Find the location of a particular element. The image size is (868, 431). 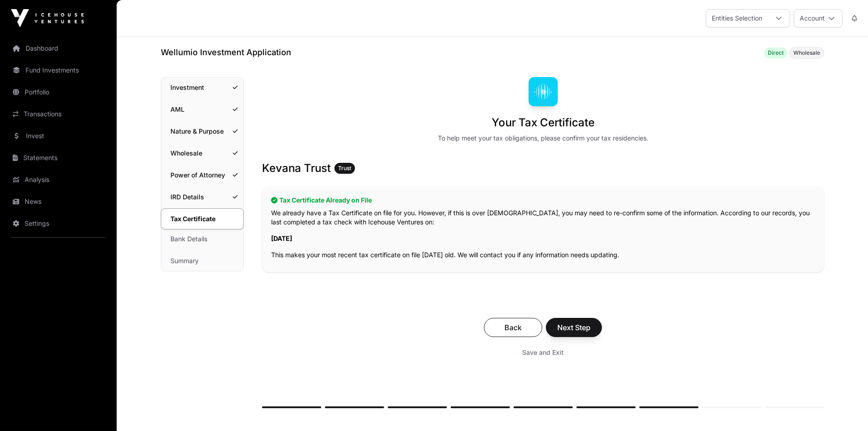

a: Analysis is located at coordinates (58, 179).